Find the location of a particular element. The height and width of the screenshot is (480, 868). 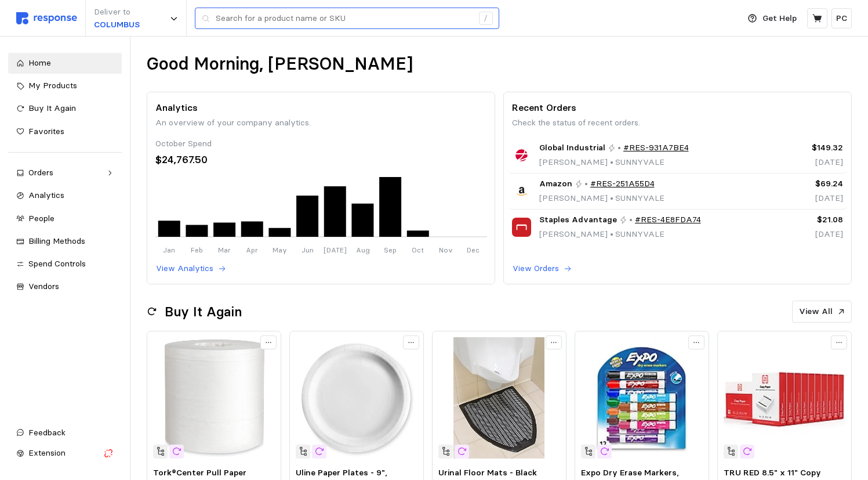

button: Get Help is located at coordinates (772, 19).